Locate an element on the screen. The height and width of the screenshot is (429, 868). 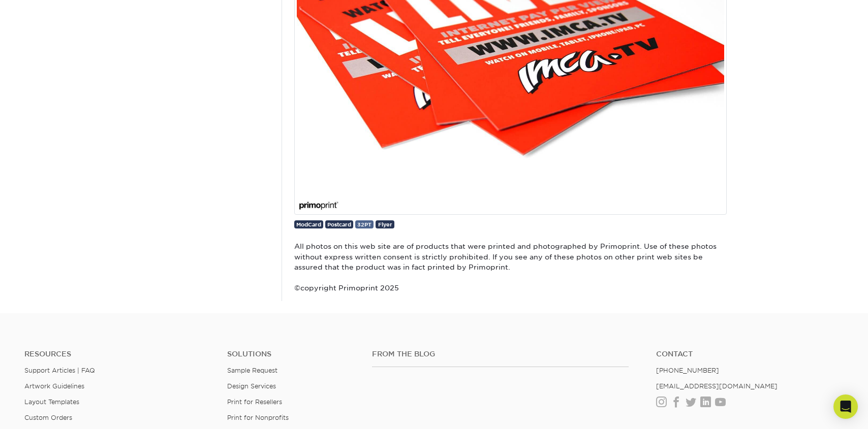
a: Print for Nonprofits is located at coordinates (258, 417).